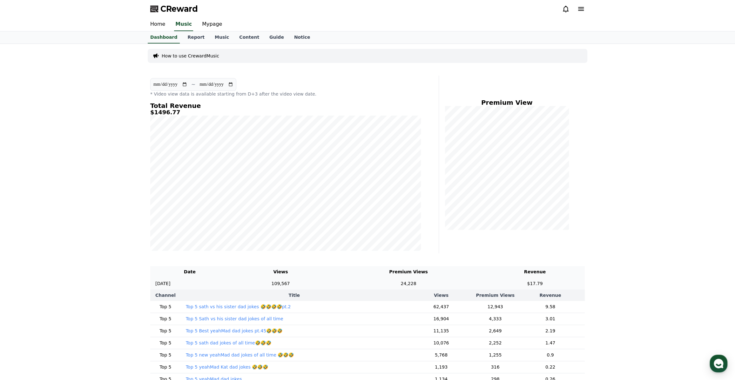 Image resolution: width=735 pixels, height=380 pixels. Describe the element at coordinates (249, 37) in the screenshot. I see `a: Content` at that location.